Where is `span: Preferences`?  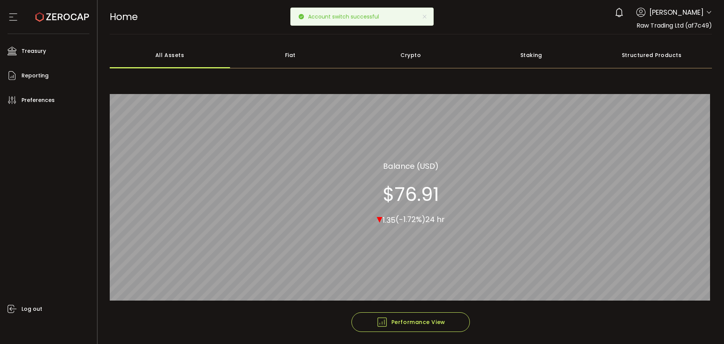 span: Preferences is located at coordinates (38, 100).